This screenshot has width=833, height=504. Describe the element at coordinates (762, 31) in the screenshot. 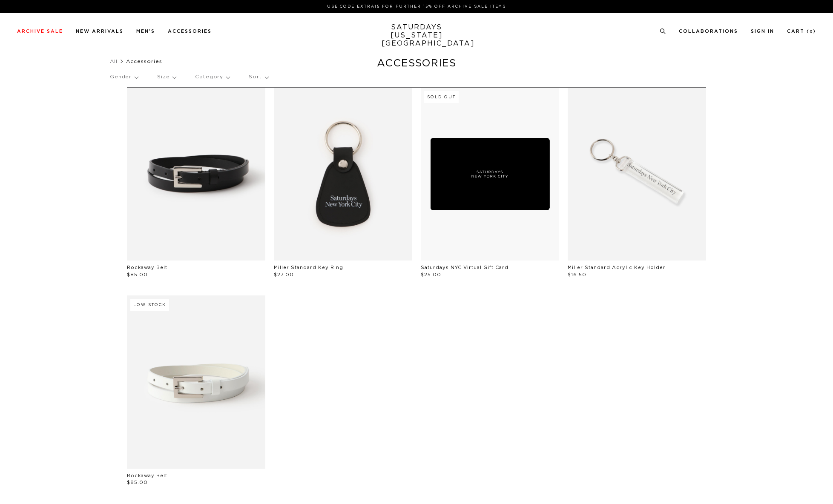

I see `a: Sign In` at that location.